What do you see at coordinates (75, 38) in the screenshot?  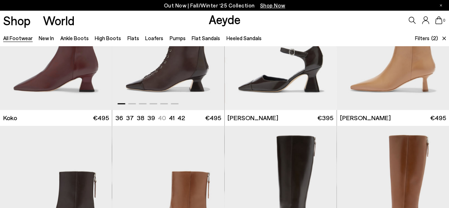 I see `a: Ankle Boots` at bounding box center [75, 38].